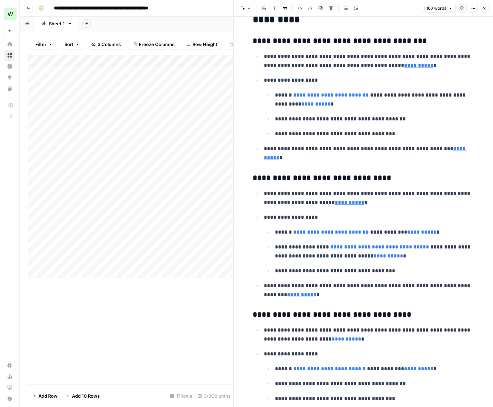 The height and width of the screenshot is (407, 493). What do you see at coordinates (10, 14) in the screenshot?
I see `span: W` at bounding box center [10, 14].